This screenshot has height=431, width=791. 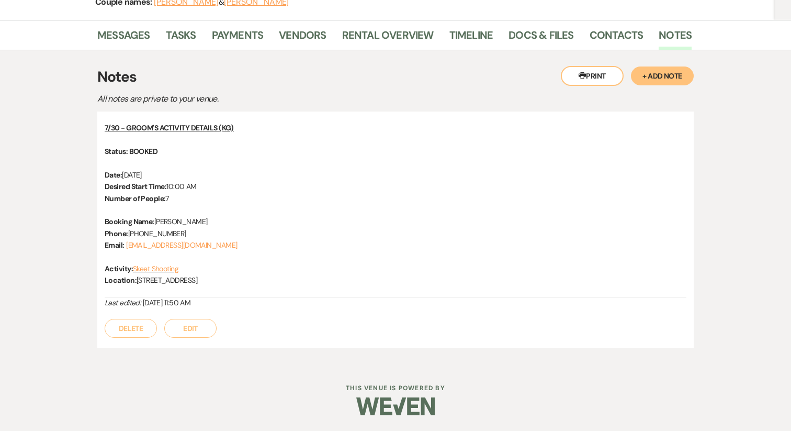 What do you see at coordinates (169, 128) in the screenshot?
I see `u: 7/30 - GROOM'S ACTIVITY DETAILS (KG)` at bounding box center [169, 128].